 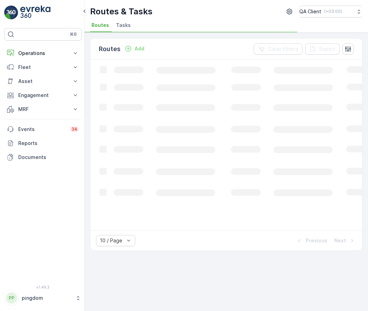 I want to click on p: pingdom, so click(x=47, y=298).